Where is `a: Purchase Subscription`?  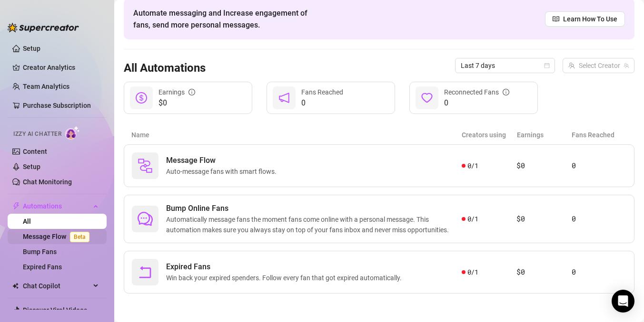
a: Purchase Subscription is located at coordinates (61, 106).